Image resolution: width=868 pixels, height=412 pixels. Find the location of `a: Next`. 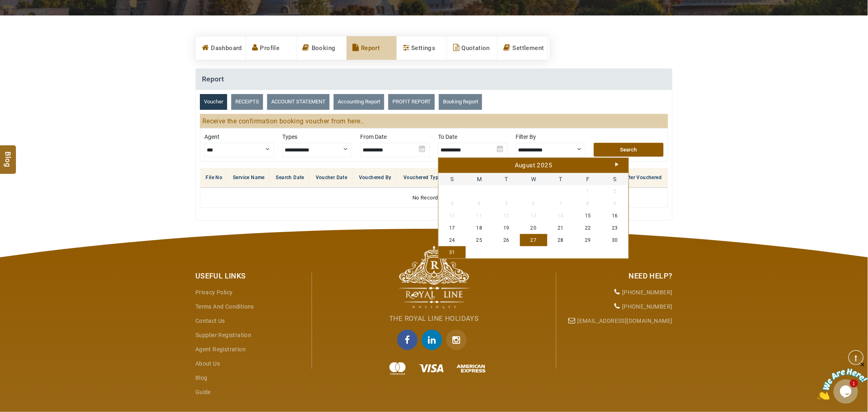

a: Next is located at coordinates (617, 164).